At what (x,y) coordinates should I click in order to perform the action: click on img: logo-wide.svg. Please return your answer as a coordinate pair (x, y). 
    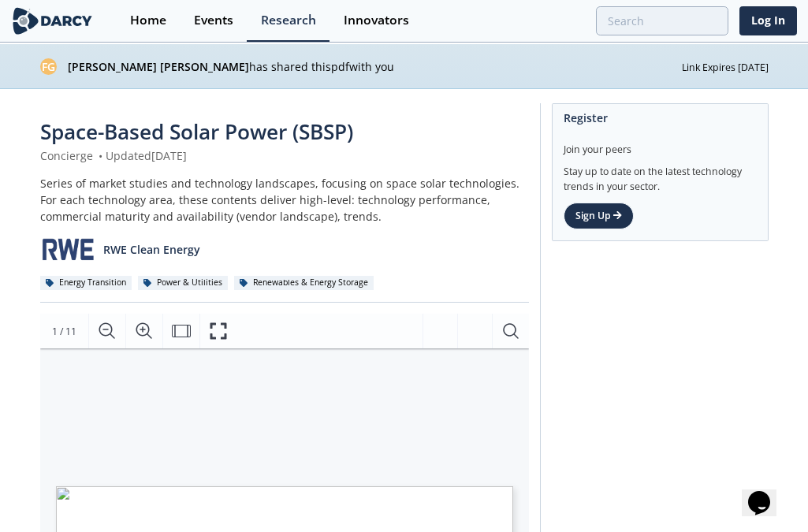
    Looking at the image, I should click on (52, 20).